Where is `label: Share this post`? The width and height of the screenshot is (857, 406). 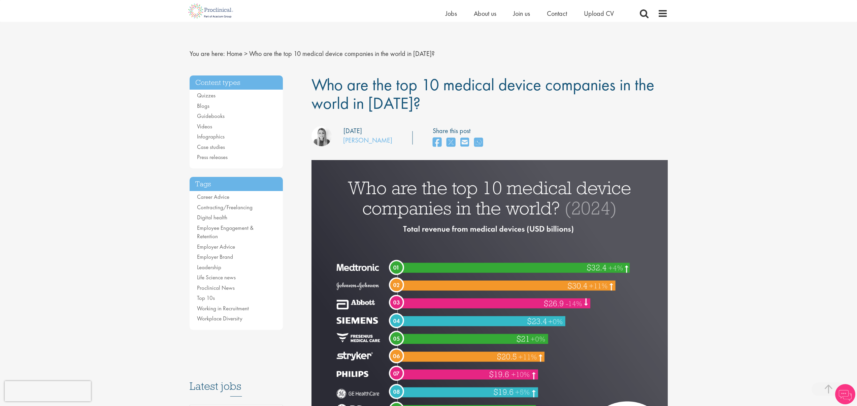 label: Share this post is located at coordinates (459, 131).